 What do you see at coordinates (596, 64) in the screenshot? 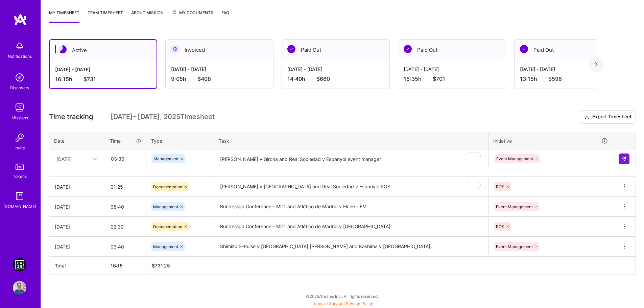
I see `img: right` at bounding box center [596, 64].